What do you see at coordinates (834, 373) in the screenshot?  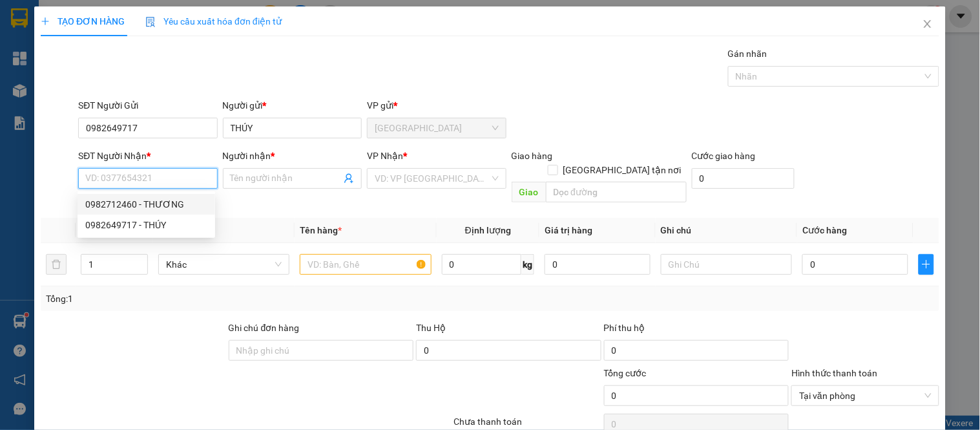 I see `label: Hình thức thanh toán` at bounding box center [834, 373].